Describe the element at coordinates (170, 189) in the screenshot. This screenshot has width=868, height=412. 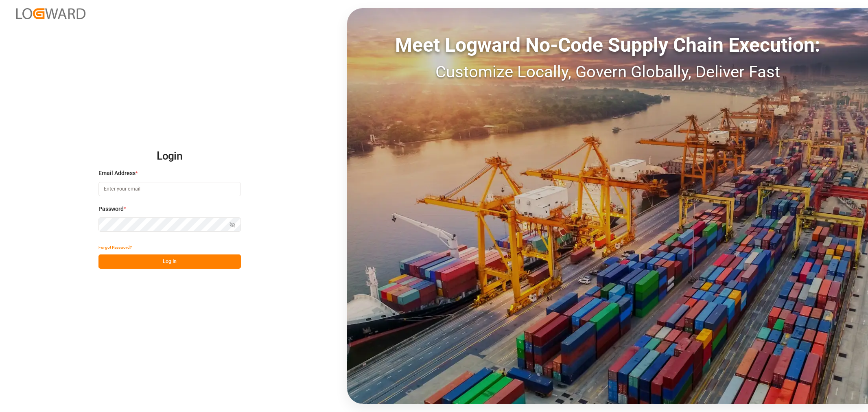
I see `input: Enter your email` at that location.